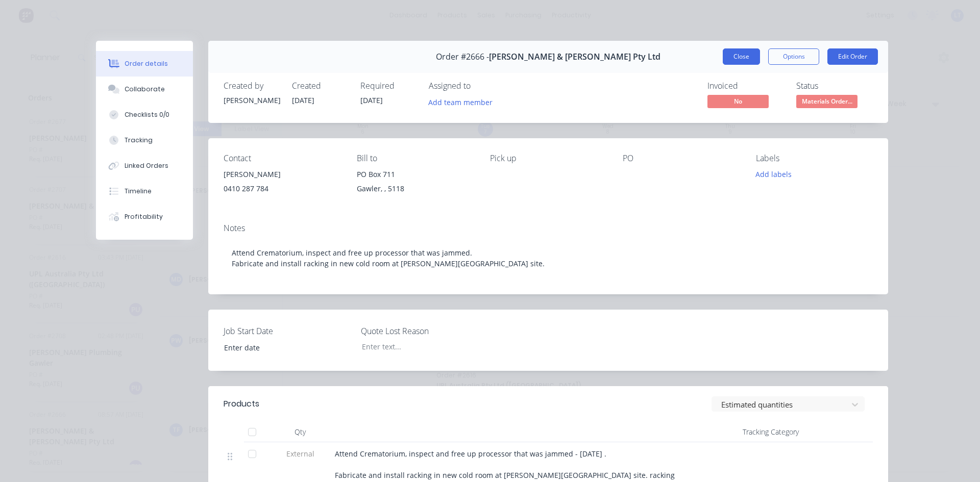 The height and width of the screenshot is (482, 980). What do you see at coordinates (282, 158) in the screenshot?
I see `div: Contact` at bounding box center [282, 158].